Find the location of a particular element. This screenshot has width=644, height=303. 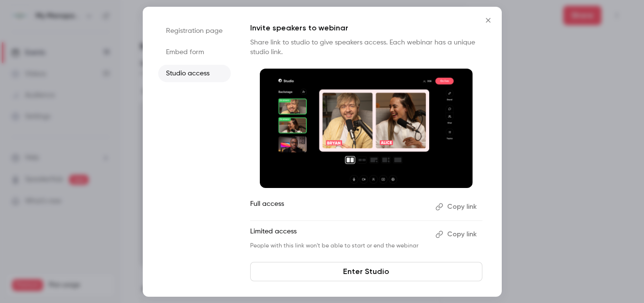

p: Full access is located at coordinates (339, 207).